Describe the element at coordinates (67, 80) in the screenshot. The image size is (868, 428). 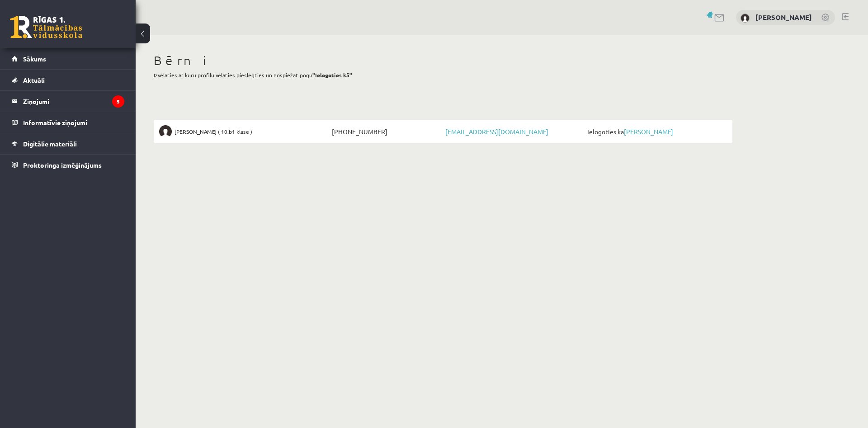
I see `a: Aktuāli` at that location.